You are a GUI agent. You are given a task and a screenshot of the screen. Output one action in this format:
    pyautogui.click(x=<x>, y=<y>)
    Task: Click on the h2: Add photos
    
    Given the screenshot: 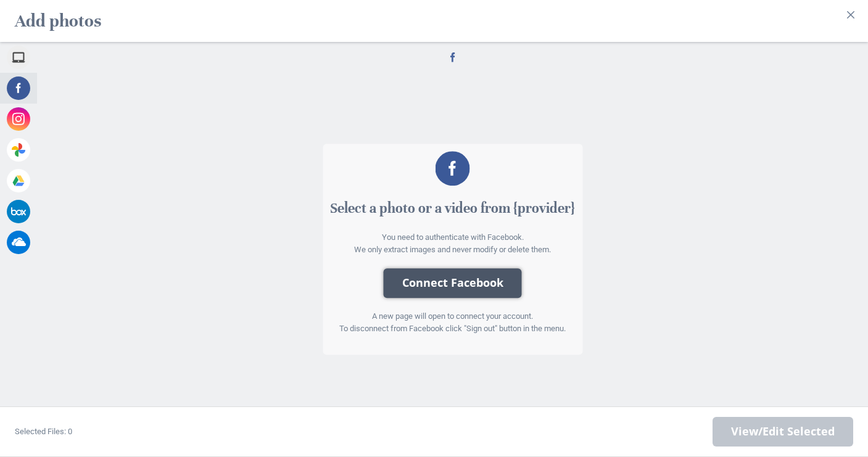 What is the action you would take?
    pyautogui.click(x=58, y=21)
    